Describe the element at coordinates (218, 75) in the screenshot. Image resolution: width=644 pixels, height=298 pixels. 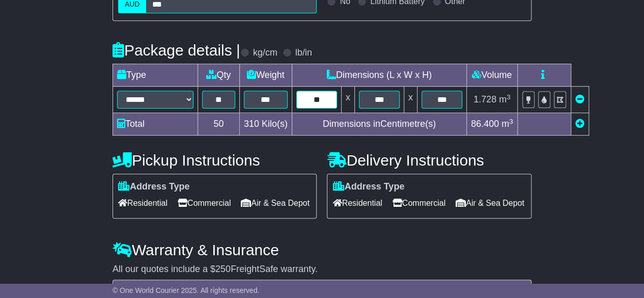
I see `td: Qty` at that location.